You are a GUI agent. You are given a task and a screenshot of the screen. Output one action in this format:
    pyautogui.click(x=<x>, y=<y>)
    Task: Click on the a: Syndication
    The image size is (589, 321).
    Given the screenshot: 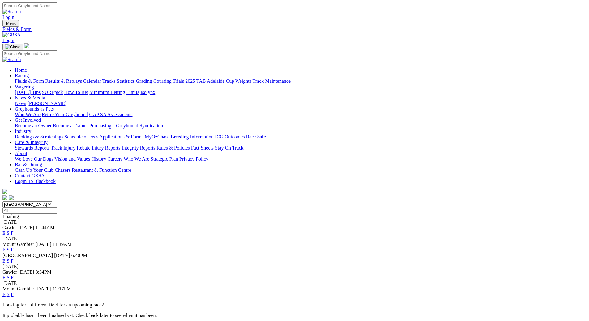 What is the action you would take?
    pyautogui.click(x=151, y=125)
    